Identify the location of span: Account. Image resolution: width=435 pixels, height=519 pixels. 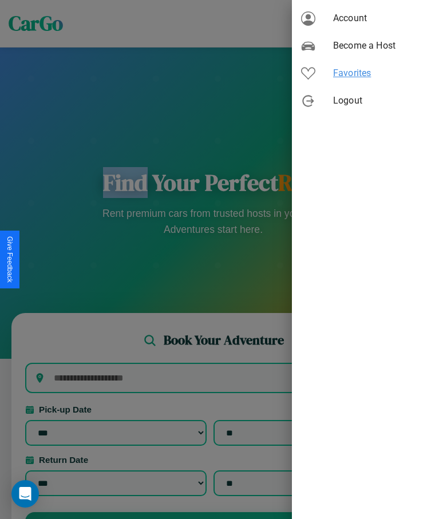
(379, 18).